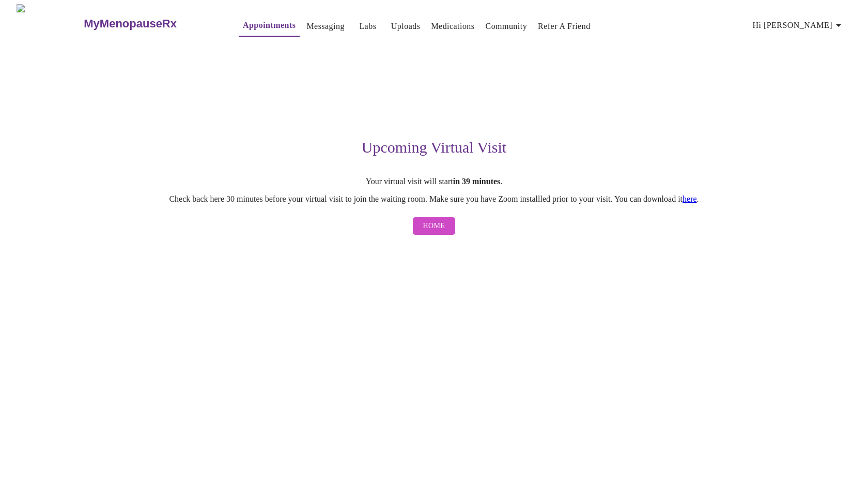 The height and width of the screenshot is (480, 868). I want to click on span: Home, so click(434, 226).